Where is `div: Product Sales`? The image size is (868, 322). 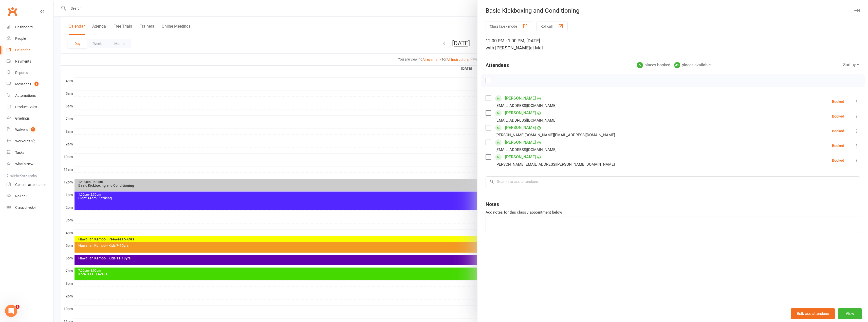
div: Product Sales is located at coordinates (26, 107).